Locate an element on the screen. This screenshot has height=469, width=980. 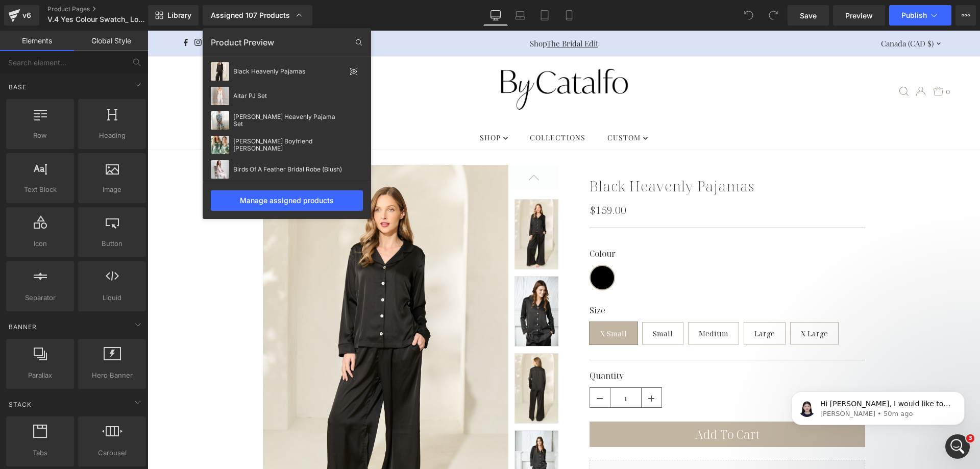
div: Altar PJ Set is located at coordinates (289, 96).